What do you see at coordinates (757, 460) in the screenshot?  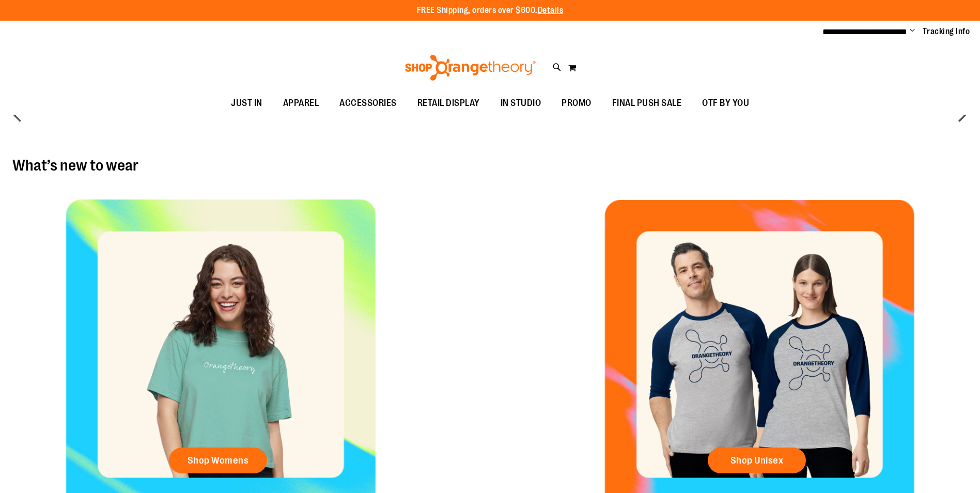 I see `span: Shop Unisex` at bounding box center [757, 460].